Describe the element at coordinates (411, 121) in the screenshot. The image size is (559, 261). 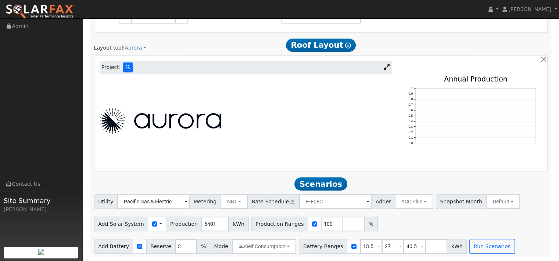
I see `text: 0.4` at that location.